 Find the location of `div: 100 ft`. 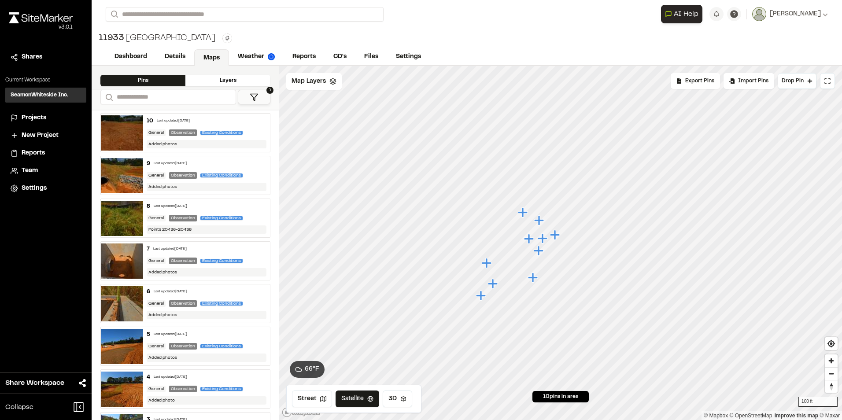

div: 100 ft is located at coordinates (818, 402).